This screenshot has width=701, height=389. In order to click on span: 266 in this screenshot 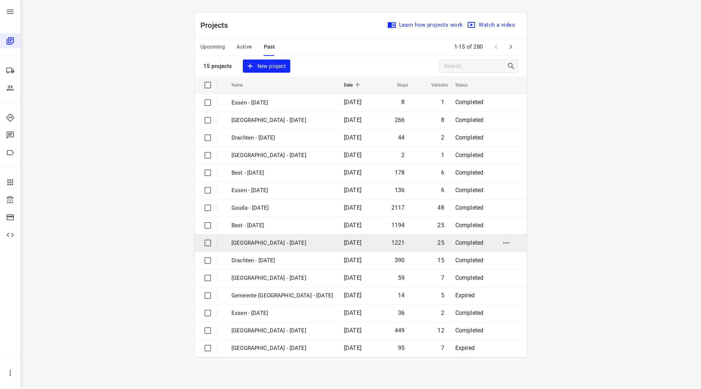, I will do `click(400, 120)`.